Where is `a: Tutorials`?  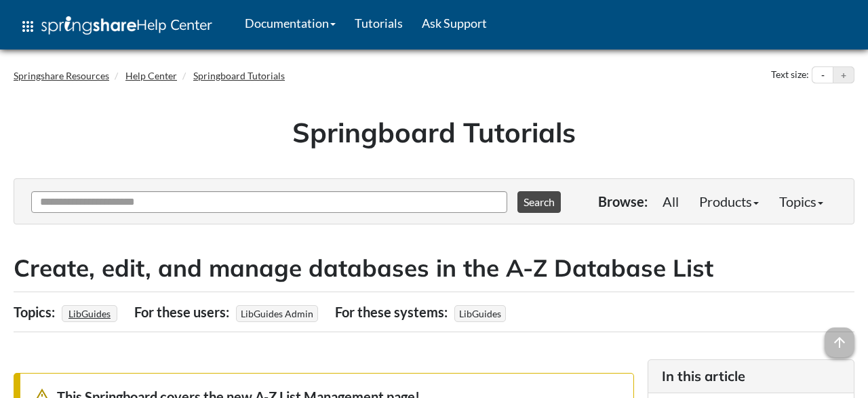 a: Tutorials is located at coordinates (378, 23).